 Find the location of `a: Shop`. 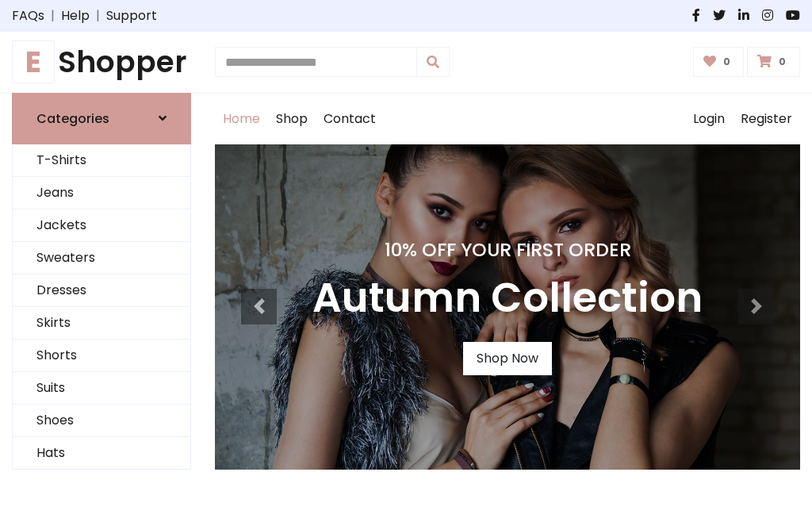

a: Shop is located at coordinates (292, 119).